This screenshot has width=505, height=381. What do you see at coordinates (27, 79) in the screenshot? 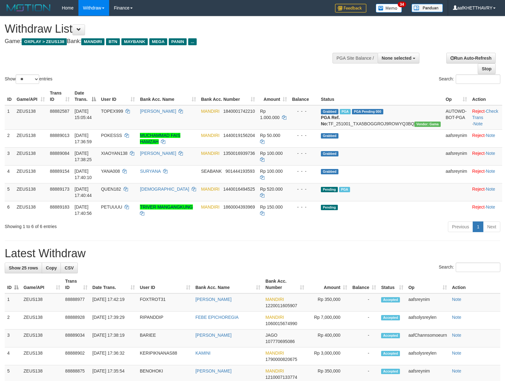
I see `select: Showentries` at bounding box center [27, 79].